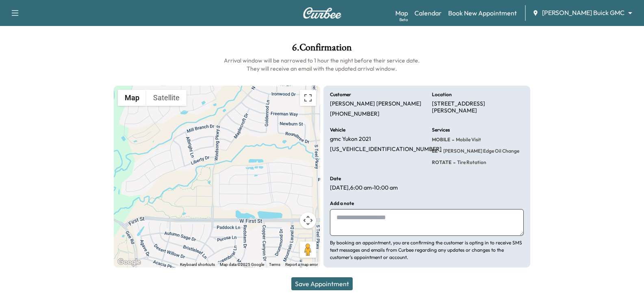 This screenshot has height=300, width=644. What do you see at coordinates (480, 151) in the screenshot?
I see `span: Ewing Edge Oil Change` at bounding box center [480, 151].